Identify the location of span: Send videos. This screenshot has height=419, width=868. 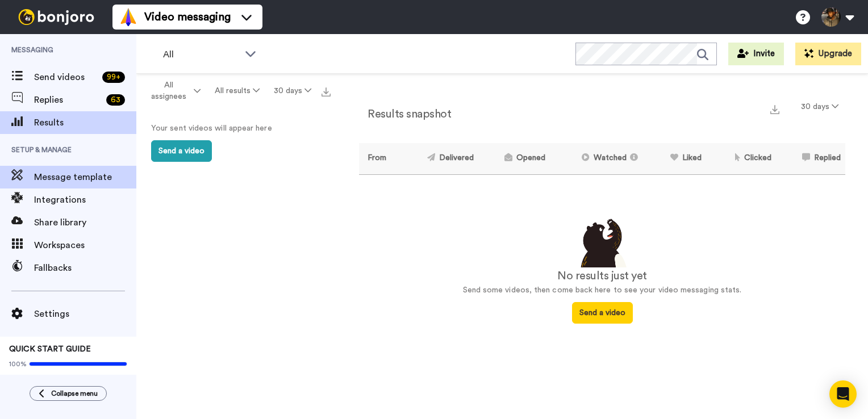
(66, 77).